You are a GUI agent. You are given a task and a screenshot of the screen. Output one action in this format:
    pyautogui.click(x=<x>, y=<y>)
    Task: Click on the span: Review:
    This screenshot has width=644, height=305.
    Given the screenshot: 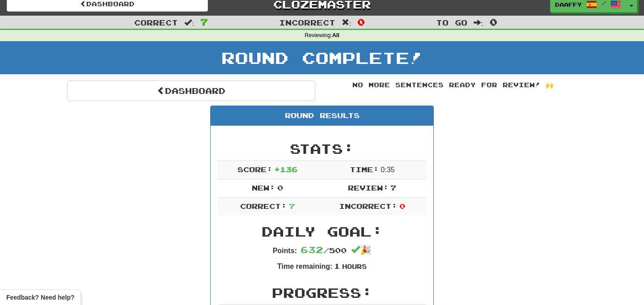 What is the action you would take?
    pyautogui.click(x=368, y=187)
    